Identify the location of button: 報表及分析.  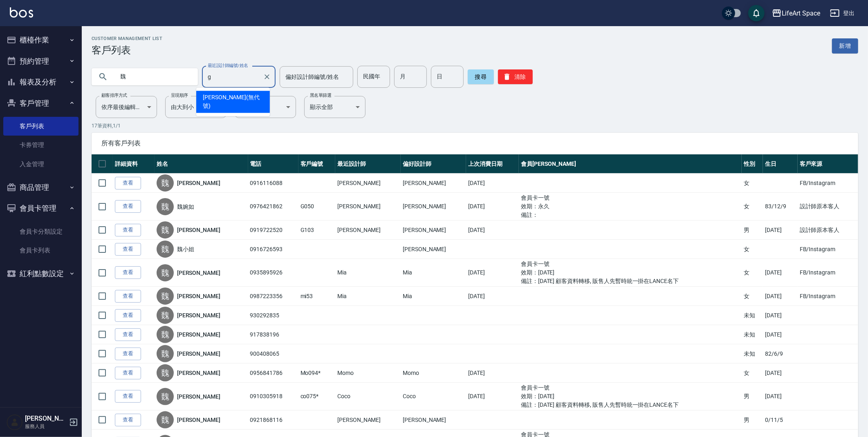
(41, 82).